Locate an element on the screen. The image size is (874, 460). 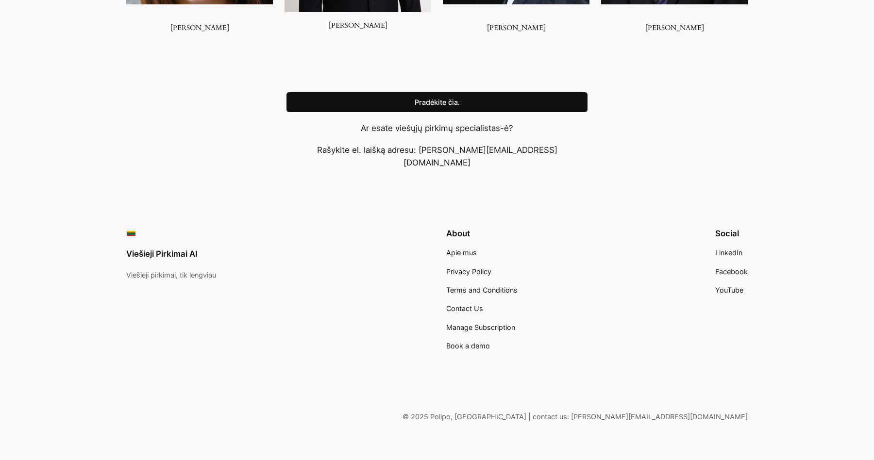
a: Manage Subscription is located at coordinates (481, 328).